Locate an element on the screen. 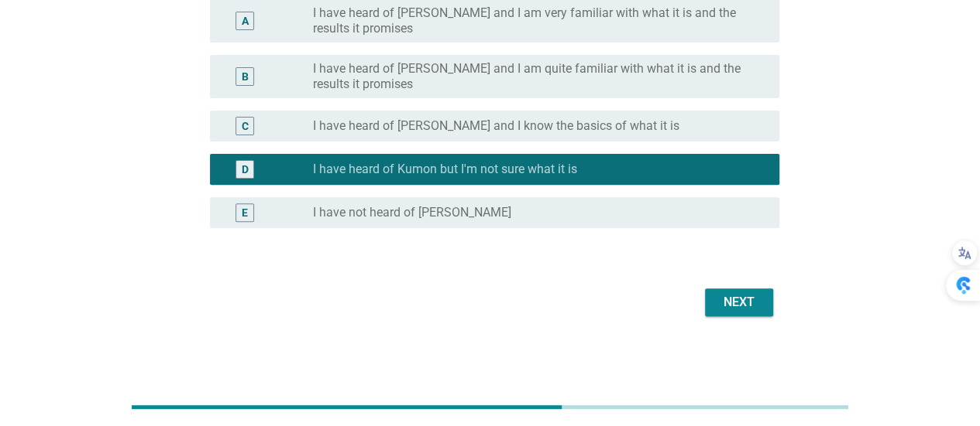  div: B is located at coordinates (245, 76).